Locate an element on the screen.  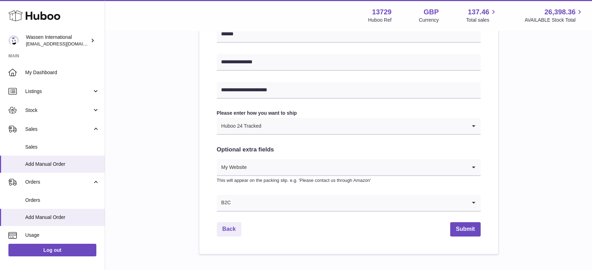
span: AVAILABLE Stock Total is located at coordinates (554, 20).